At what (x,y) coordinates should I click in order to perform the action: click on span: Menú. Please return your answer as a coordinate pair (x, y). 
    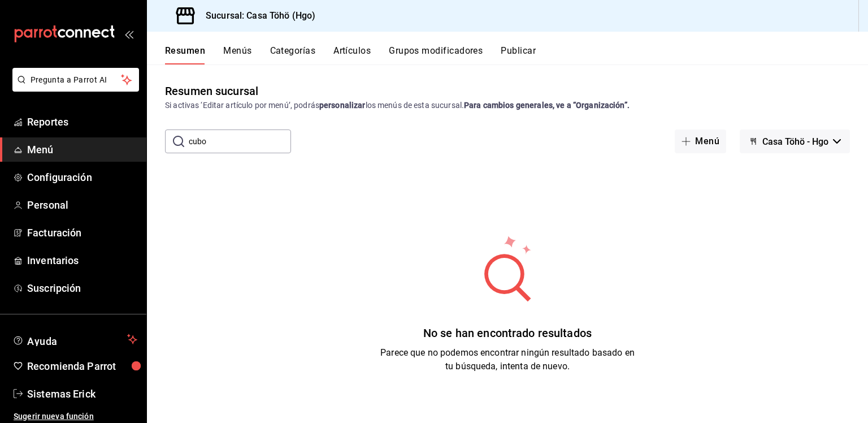
    Looking at the image, I should click on (82, 149).